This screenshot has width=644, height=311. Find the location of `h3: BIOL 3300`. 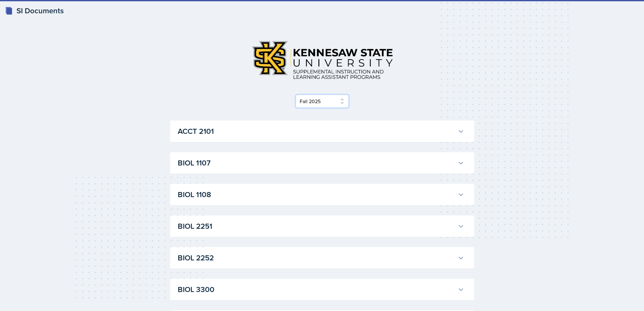

h3: BIOL 3300 is located at coordinates (317, 289).